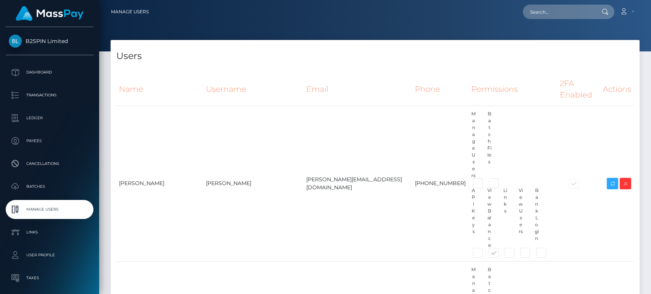  What do you see at coordinates (375, 56) in the screenshot?
I see `h4: Users` at bounding box center [375, 56].